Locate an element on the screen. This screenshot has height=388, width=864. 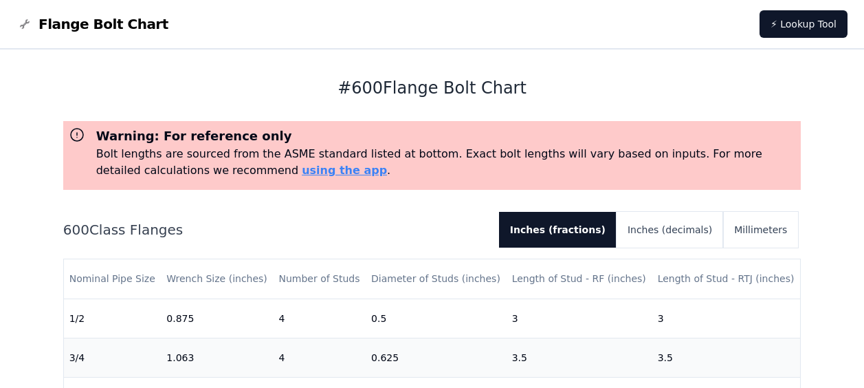
p: Bolt lengths are sourced from the ASME standard listed at bottom. Exact bolt lengths will vary ba... is located at coordinates (446, 162).